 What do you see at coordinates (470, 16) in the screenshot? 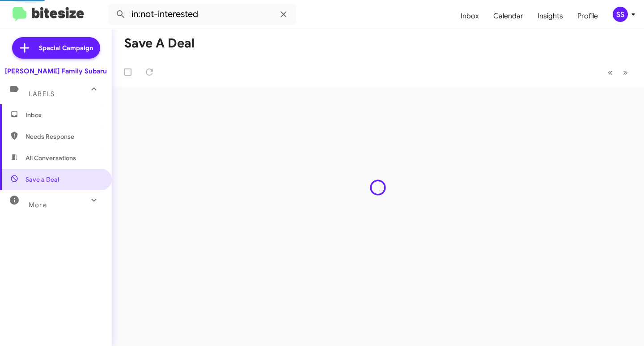
I see `a: Inbox` at bounding box center [470, 16].